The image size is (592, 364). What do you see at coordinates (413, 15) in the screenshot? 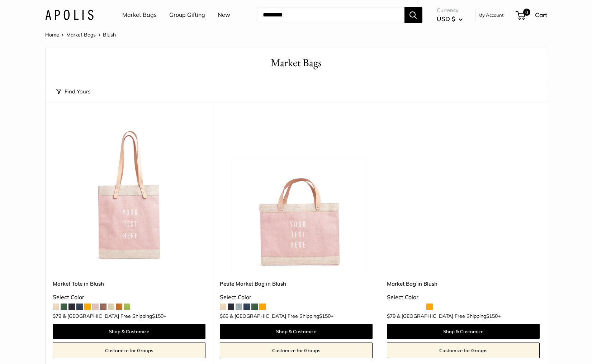
I see `button: Search` at bounding box center [413, 15].